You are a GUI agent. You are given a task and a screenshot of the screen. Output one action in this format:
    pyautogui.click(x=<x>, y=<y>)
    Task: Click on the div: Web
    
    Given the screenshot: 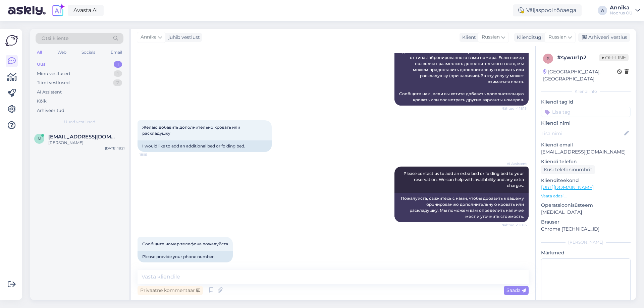 What is the action you would take?
    pyautogui.click(x=62, y=52)
    